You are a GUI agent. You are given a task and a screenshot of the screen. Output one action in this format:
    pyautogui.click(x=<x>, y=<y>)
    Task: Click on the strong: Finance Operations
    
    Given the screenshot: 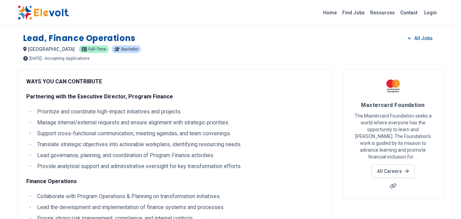 What is the action you would take?
    pyautogui.click(x=52, y=181)
    